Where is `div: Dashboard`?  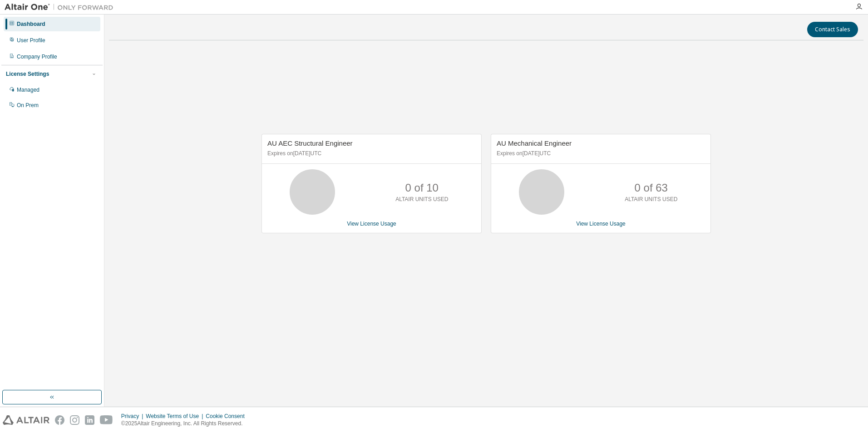
div: Dashboard is located at coordinates (31, 24).